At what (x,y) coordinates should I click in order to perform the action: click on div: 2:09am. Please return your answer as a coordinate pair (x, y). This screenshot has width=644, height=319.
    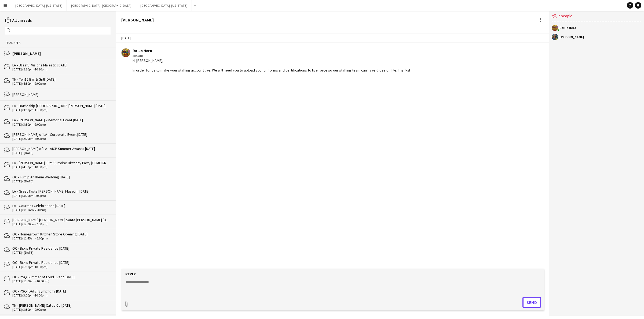
    Looking at the image, I should click on (271, 56).